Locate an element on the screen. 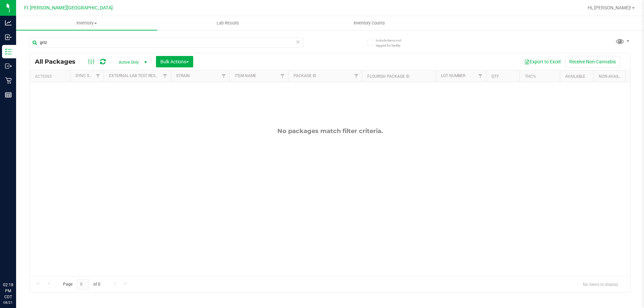  inline-svg: Inventory is located at coordinates (9, 51).